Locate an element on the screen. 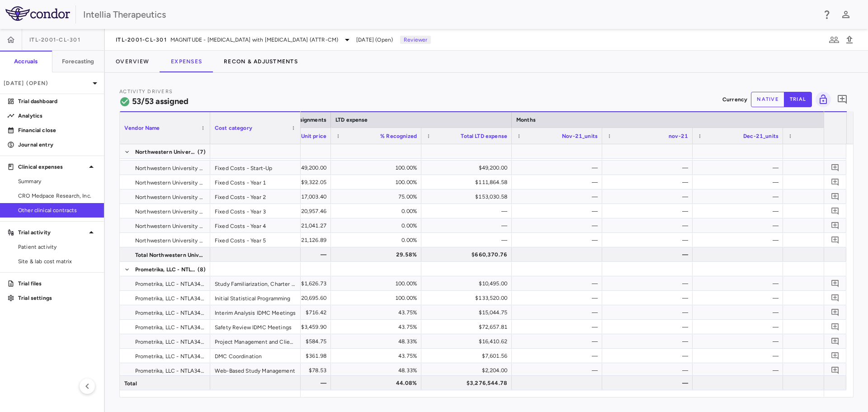 This screenshot has height=412, width=868. button: Expenses is located at coordinates (186, 62).